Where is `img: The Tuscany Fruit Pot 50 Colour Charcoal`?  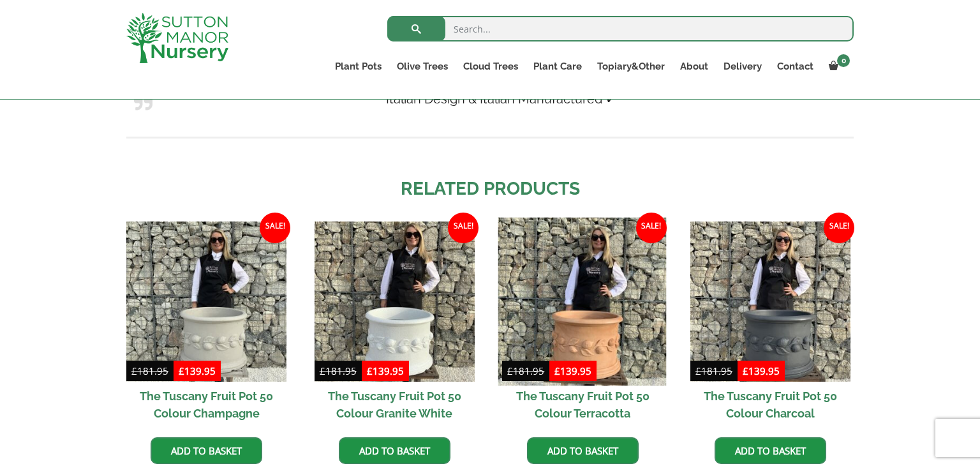 img: The Tuscany Fruit Pot 50 Colour Charcoal is located at coordinates (770, 301).